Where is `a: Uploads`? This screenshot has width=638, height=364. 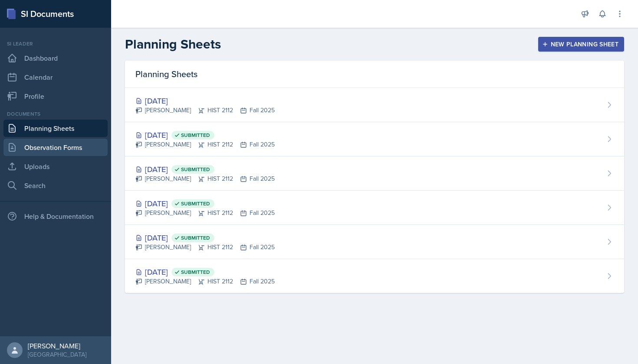
a: Uploads is located at coordinates (55, 167).